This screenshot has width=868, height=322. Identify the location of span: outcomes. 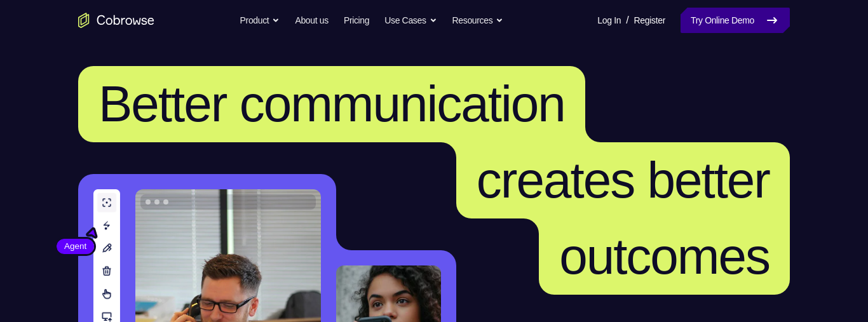
(664, 256).